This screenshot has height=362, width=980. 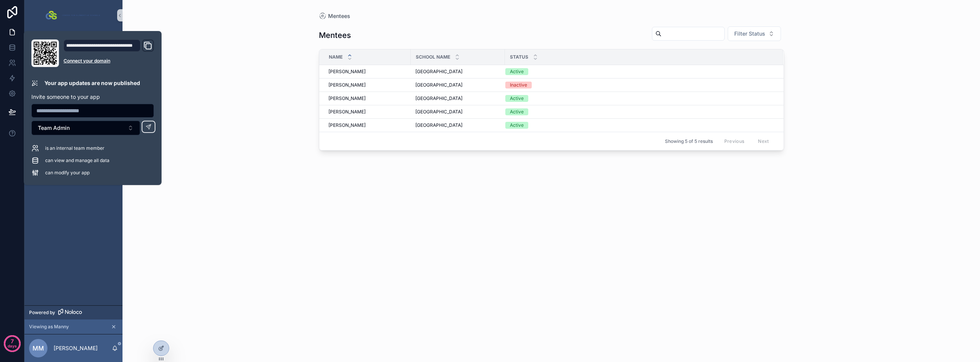 I want to click on div: Domain and Custom Link, so click(x=108, y=53).